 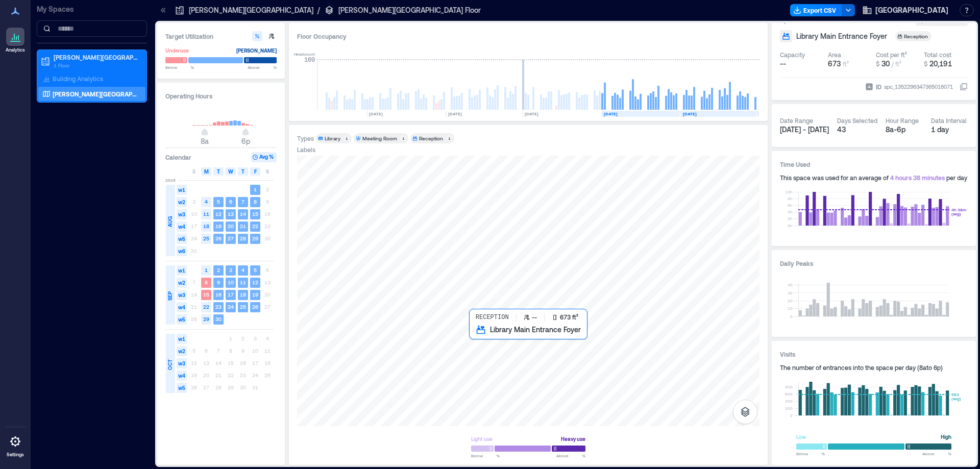 What do you see at coordinates (917, 178) in the screenshot?
I see `span: 4 hours 38 minutes` at bounding box center [917, 178].